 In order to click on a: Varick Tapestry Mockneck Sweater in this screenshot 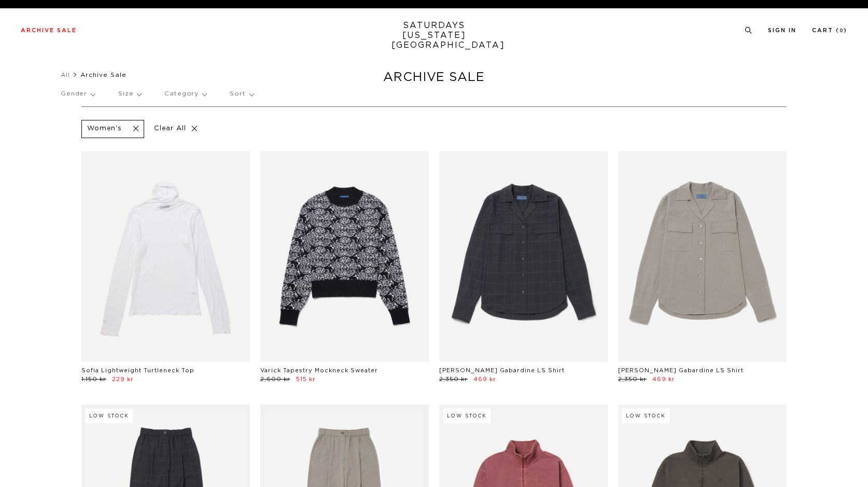, I will do `click(319, 370)`.